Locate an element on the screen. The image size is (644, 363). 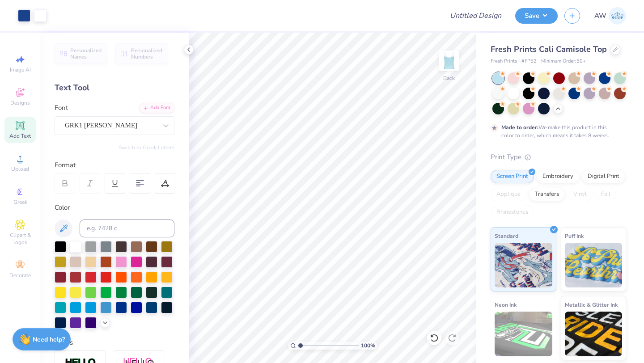
img: Ada Wolfe is located at coordinates (617, 16).